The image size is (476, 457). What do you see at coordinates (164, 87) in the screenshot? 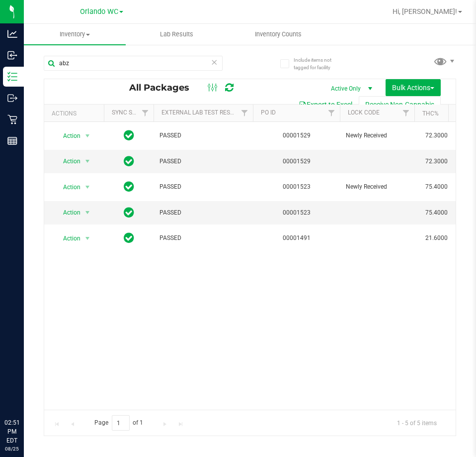
I see `span: All Packages` at bounding box center [164, 87].